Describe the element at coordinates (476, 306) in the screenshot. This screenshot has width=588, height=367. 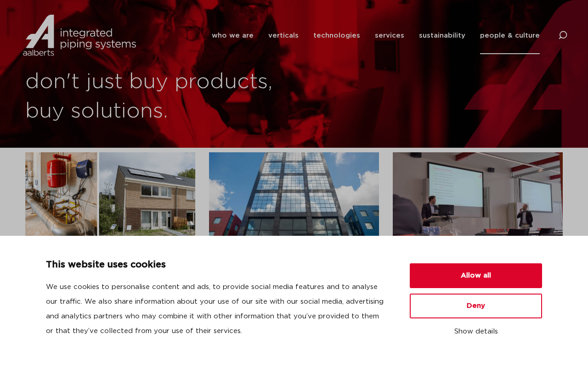
I see `button: Deny` at that location.